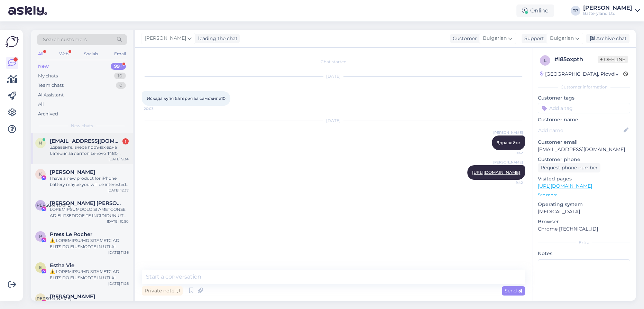  I want to click on span: npocmak@gmail.com, so click(86, 141).